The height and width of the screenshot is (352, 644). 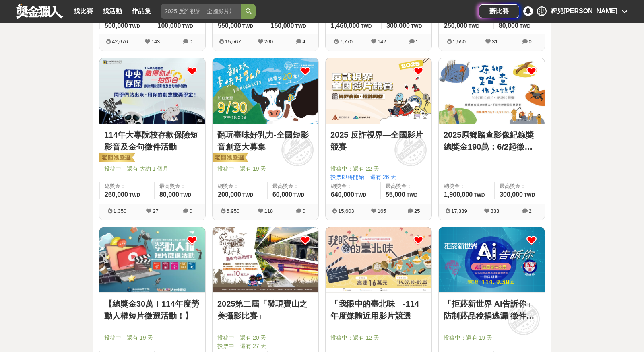 What do you see at coordinates (116, 194) in the screenshot?
I see `span: 260,000` at bounding box center [116, 194].